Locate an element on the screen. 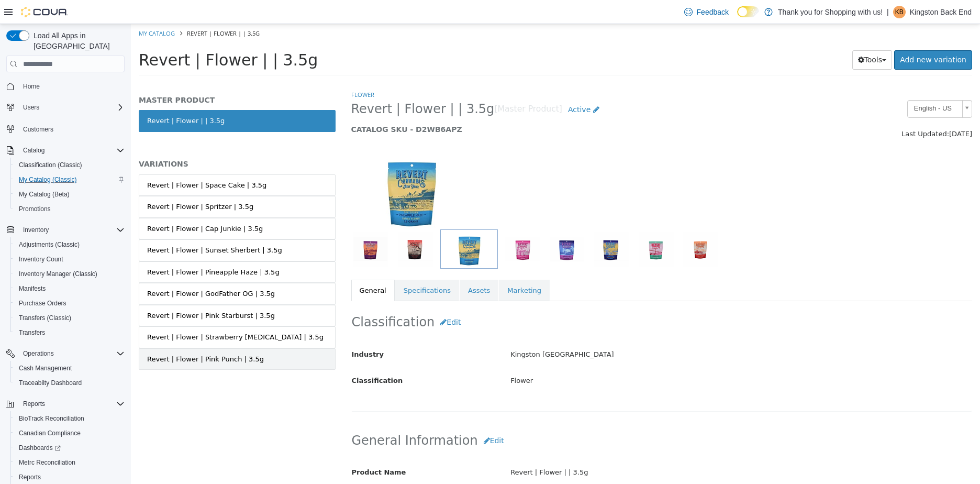 Image resolution: width=980 pixels, height=484 pixels. a: Assets is located at coordinates (348, 267).